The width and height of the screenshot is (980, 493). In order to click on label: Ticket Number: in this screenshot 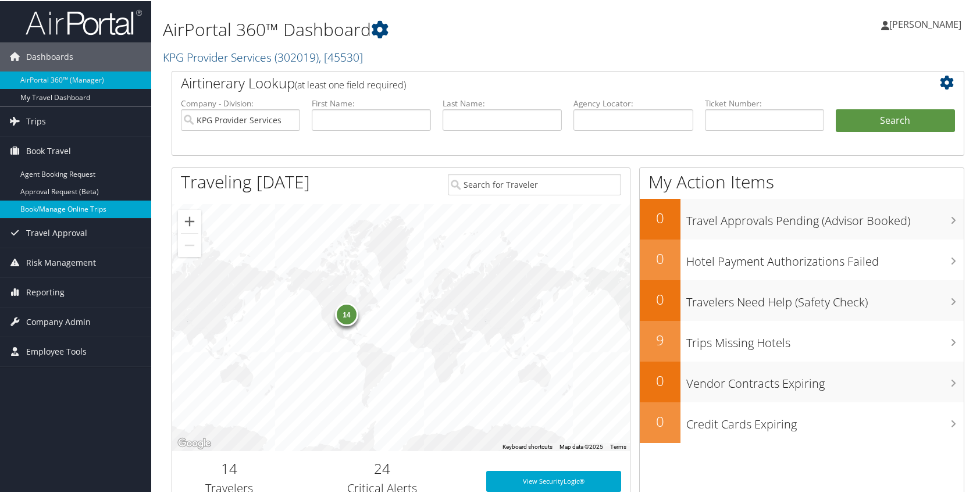, I will do `click(764, 102)`.